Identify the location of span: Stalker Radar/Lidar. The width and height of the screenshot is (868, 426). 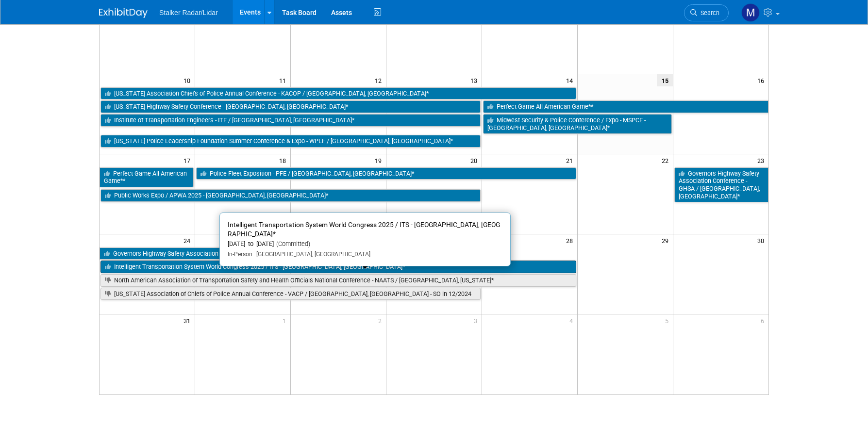
(188, 13).